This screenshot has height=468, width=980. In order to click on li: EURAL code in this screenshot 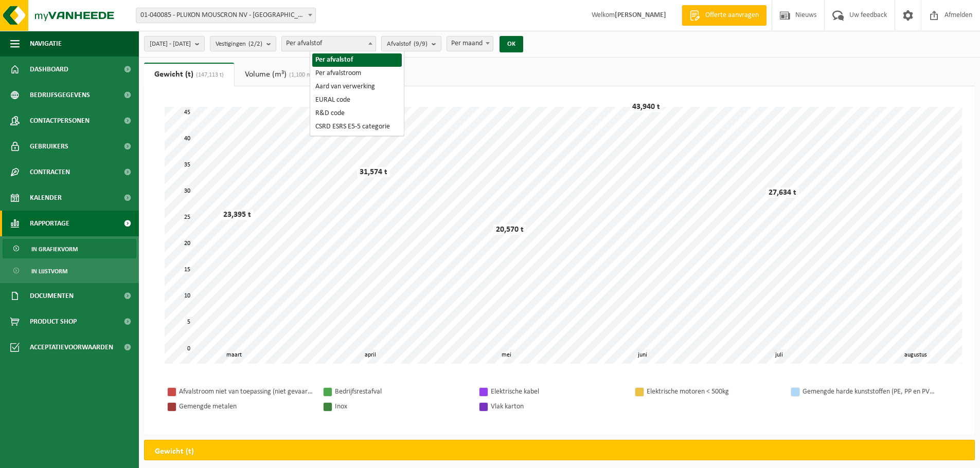, I will do `click(357, 100)`.